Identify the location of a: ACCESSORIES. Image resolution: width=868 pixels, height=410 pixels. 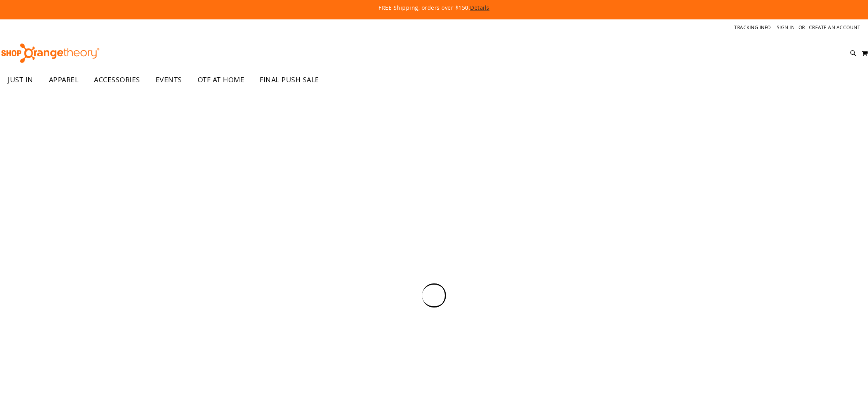
(117, 80).